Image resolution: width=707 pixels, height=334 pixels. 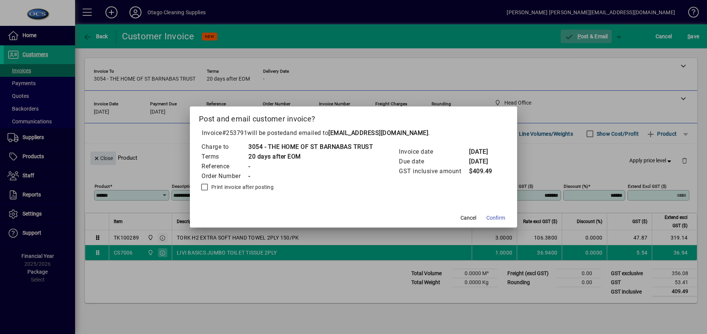 What do you see at coordinates (224, 147) in the screenshot?
I see `td: Charge to` at bounding box center [224, 147].